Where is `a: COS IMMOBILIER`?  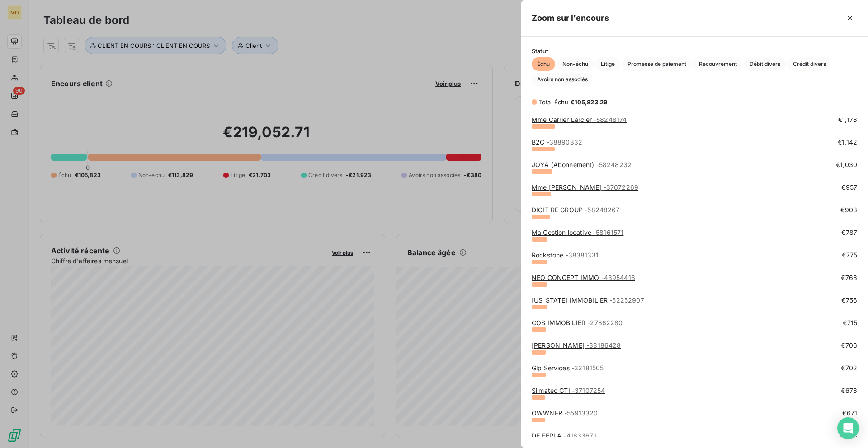 a: COS IMMOBILIER is located at coordinates (577, 323).